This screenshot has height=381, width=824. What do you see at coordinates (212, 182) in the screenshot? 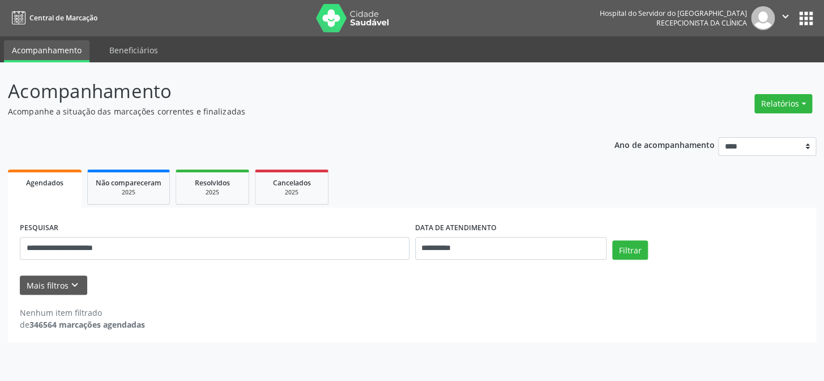
I see `span: Resolvidos` at bounding box center [212, 182].